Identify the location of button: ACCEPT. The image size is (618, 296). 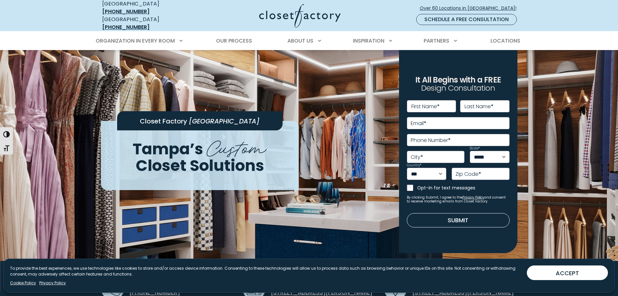
(567, 272).